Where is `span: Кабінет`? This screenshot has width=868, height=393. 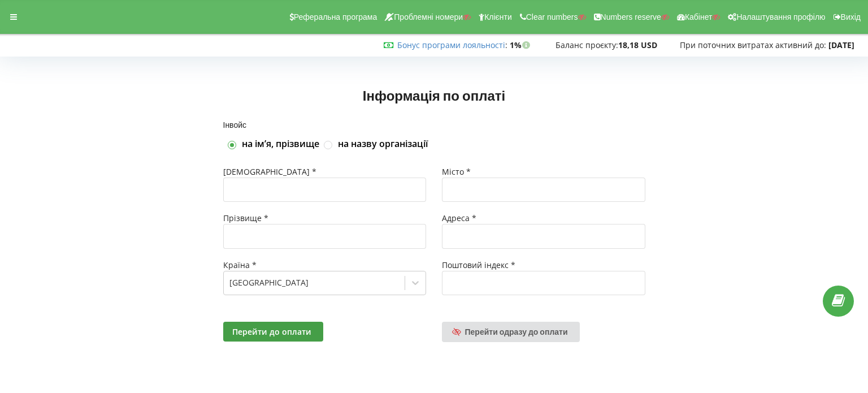 span: Кабінет is located at coordinates (699, 17).